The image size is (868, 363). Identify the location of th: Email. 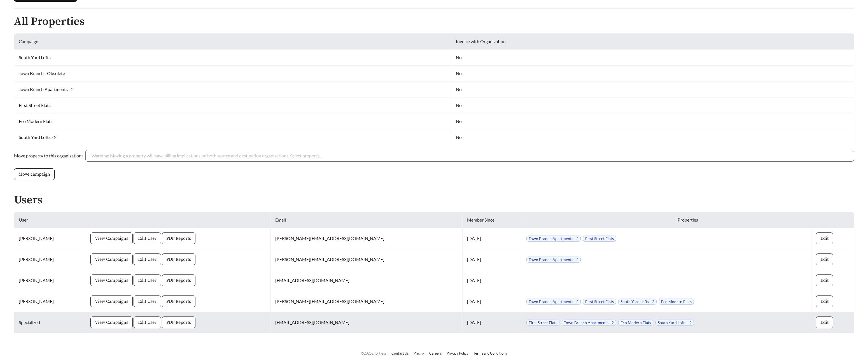
(366, 220).